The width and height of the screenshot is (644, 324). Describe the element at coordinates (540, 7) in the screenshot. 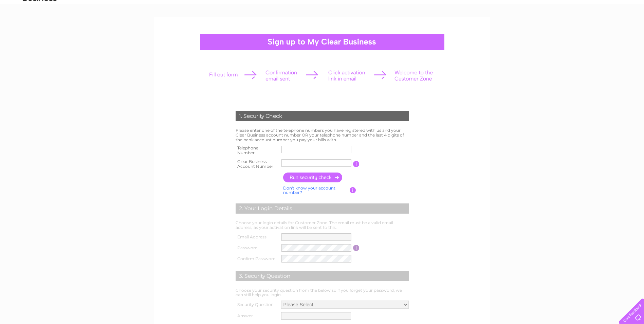

I see `a: 0333 014 3131` at that location.